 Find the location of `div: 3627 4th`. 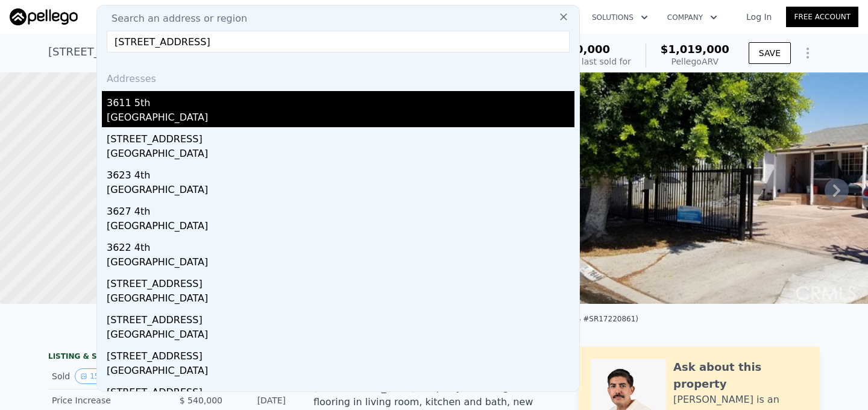

div: 3627 4th is located at coordinates (341, 209).